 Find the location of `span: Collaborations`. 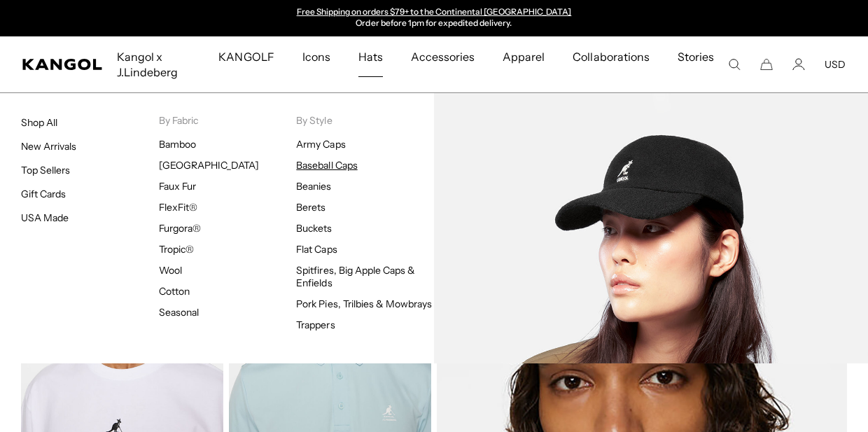

span: Collaborations is located at coordinates (611, 57).